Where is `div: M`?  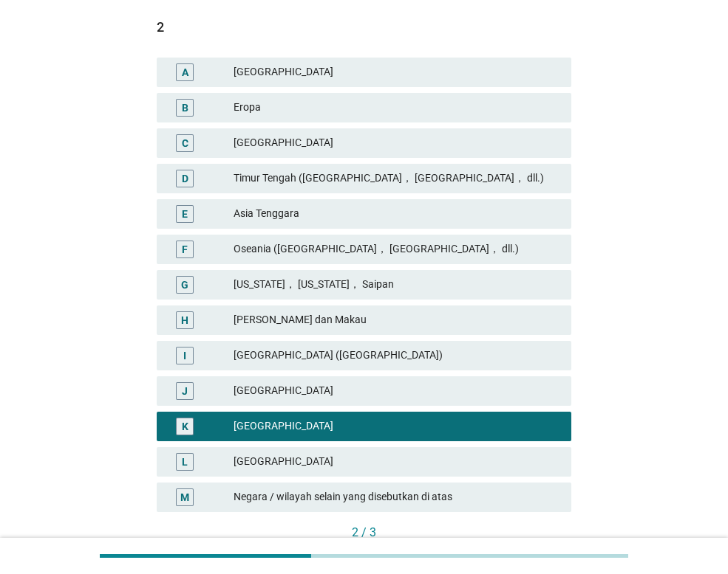
div: M is located at coordinates (185, 497).